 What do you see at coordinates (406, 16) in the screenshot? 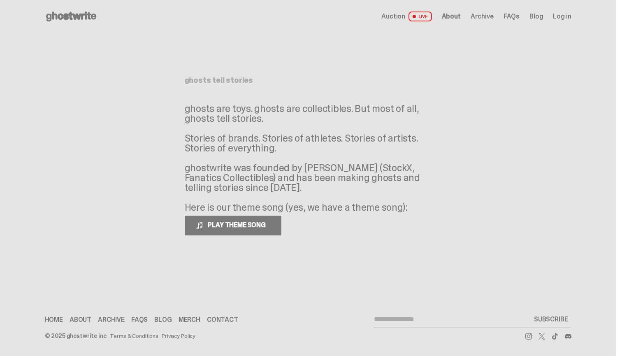
I see `a: Auction LIVE` at bounding box center [406, 16].